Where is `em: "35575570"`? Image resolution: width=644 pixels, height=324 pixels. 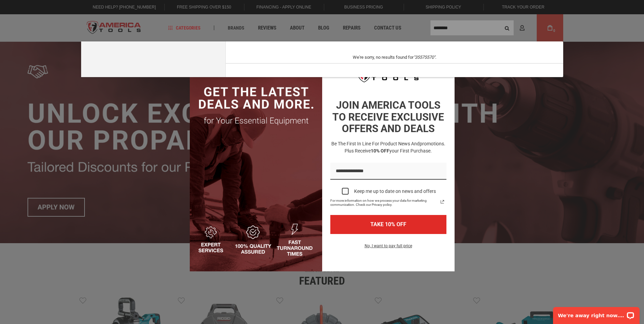 em: "35575570" is located at coordinates (424, 57).